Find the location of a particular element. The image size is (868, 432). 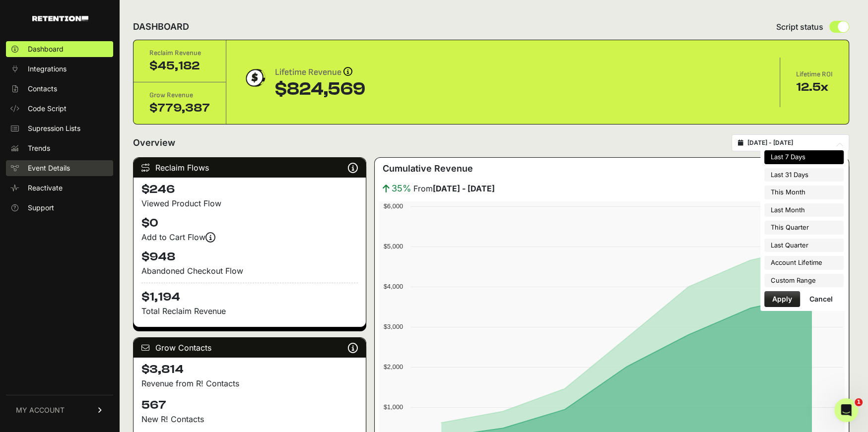

span: Contacts is located at coordinates (42, 89).